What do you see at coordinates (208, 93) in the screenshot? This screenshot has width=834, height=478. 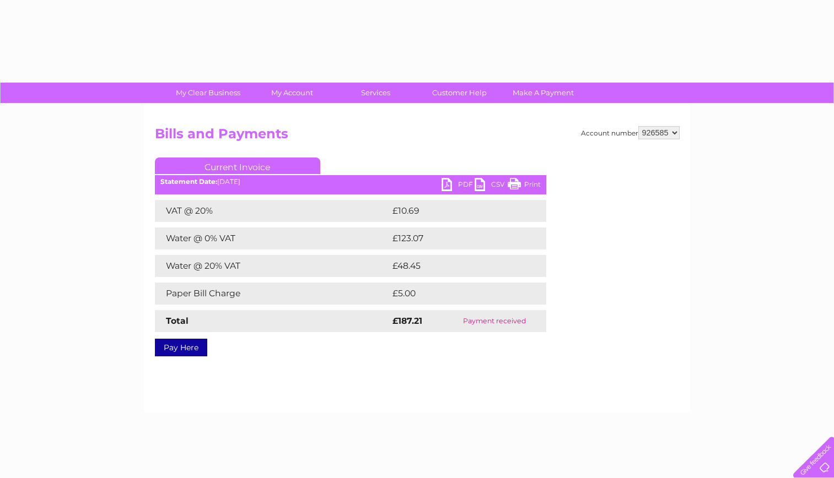 I see `a: My Clear Business` at bounding box center [208, 93].